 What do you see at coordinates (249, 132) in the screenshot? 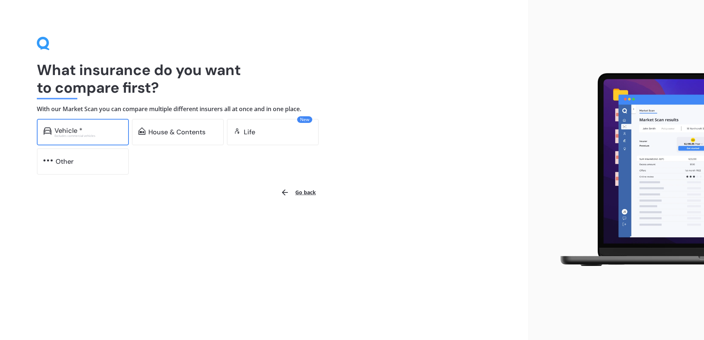
I see `div: Life` at bounding box center [249, 132].